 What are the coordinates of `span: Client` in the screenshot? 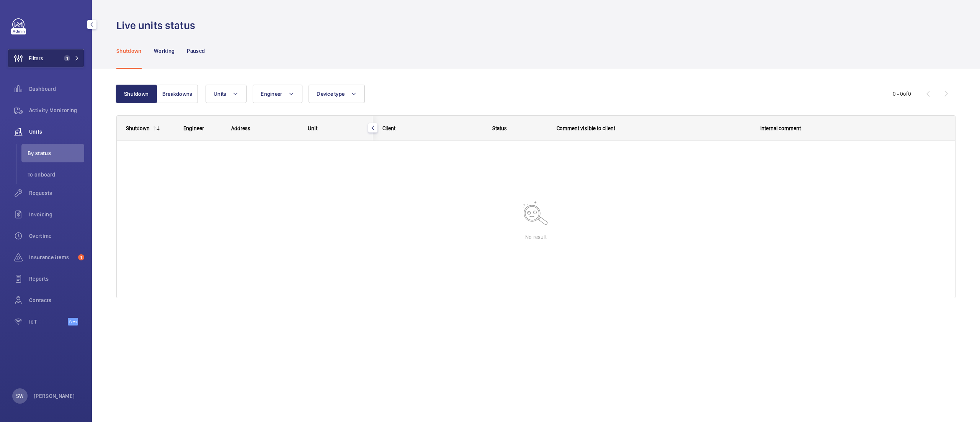 It's located at (389, 128).